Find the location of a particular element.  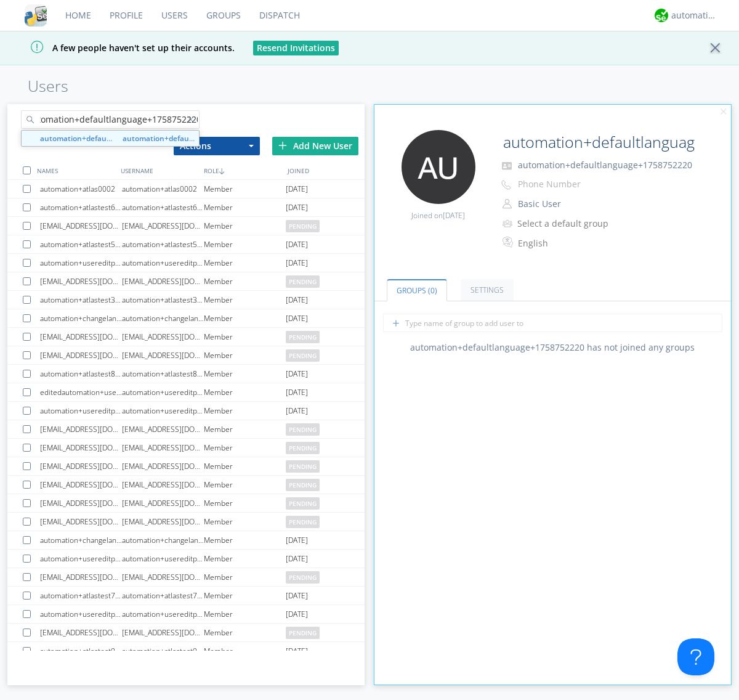

div: ROLE is located at coordinates (242, 170).